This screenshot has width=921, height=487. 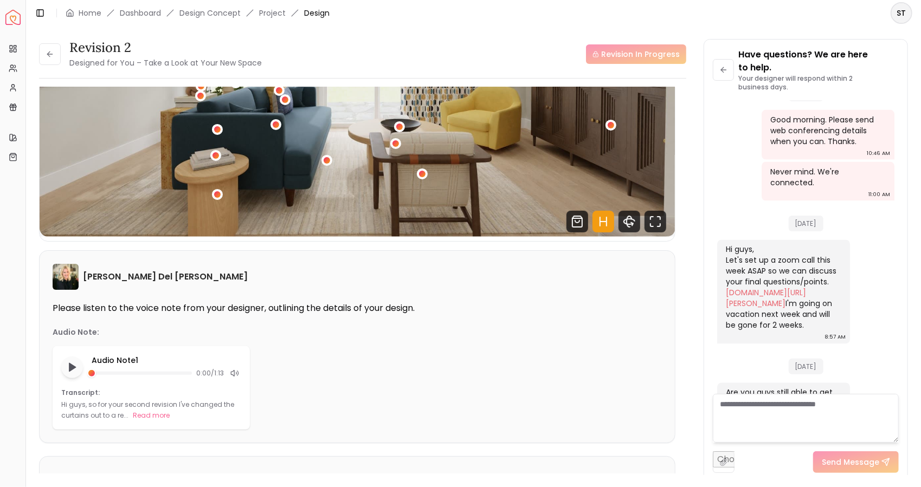 What do you see at coordinates (72, 367) in the screenshot?
I see `button: Play audio note` at bounding box center [72, 367].